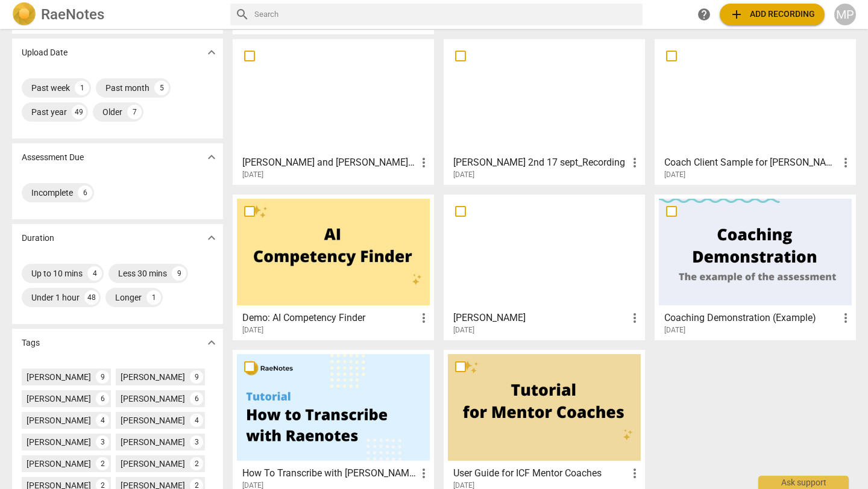 This screenshot has height=489, width=868. I want to click on input: Search, so click(446, 14).